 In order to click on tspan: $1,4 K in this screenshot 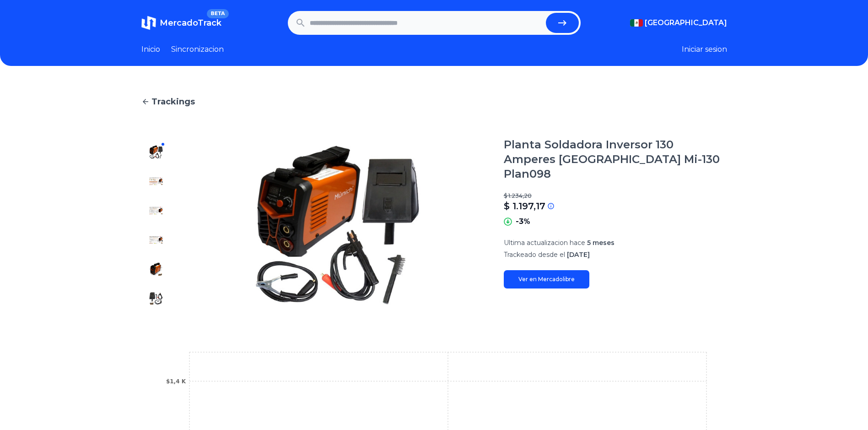, I will do `click(175, 381)`.